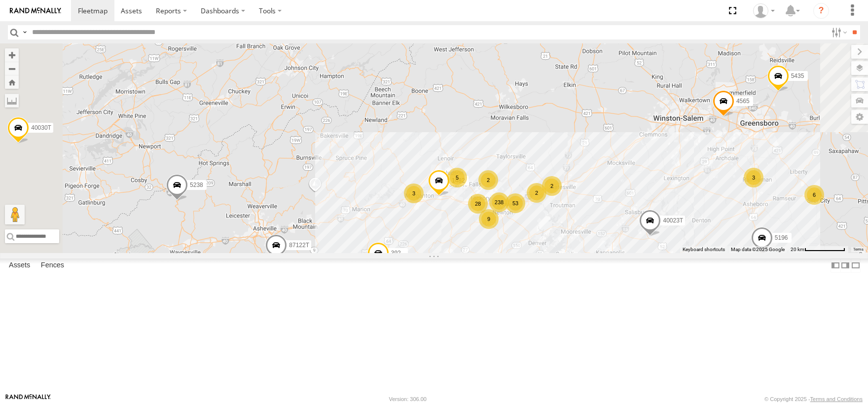 The height and width of the screenshot is (404, 868). I want to click on label: Dock Summary Table to the Left, so click(836, 266).